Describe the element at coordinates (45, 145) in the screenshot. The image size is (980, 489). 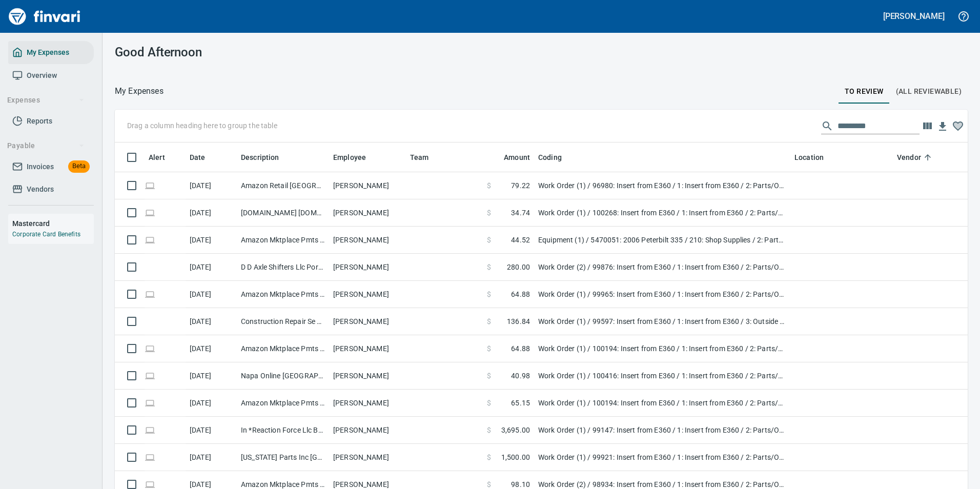
I see `span: Payable` at that location.